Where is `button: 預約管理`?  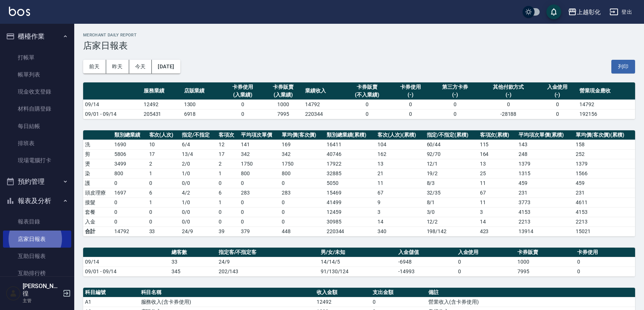 button: 預約管理 is located at coordinates (37, 181).